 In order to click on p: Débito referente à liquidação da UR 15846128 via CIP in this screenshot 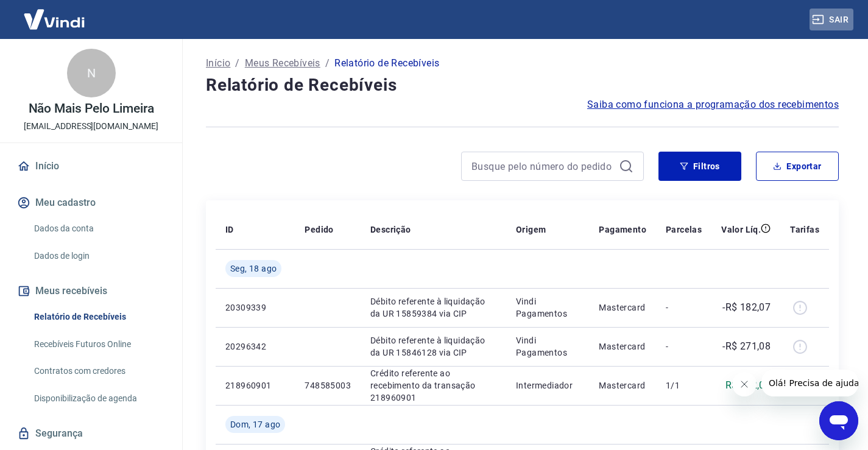, I will do `click(433, 347)`.